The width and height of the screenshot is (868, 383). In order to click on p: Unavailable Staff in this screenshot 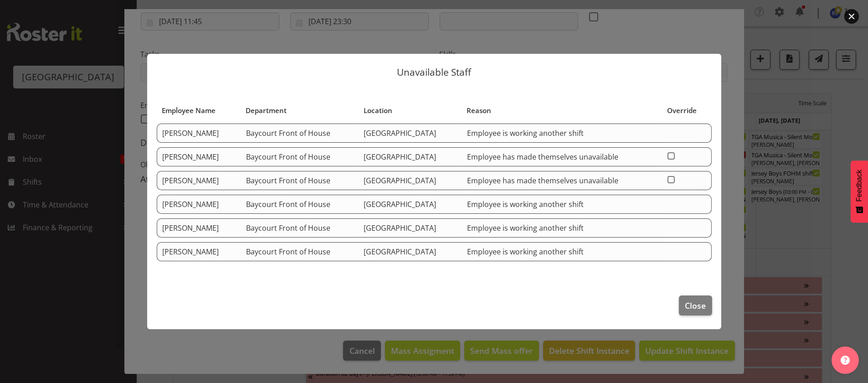, I will do `click(434, 72)`.